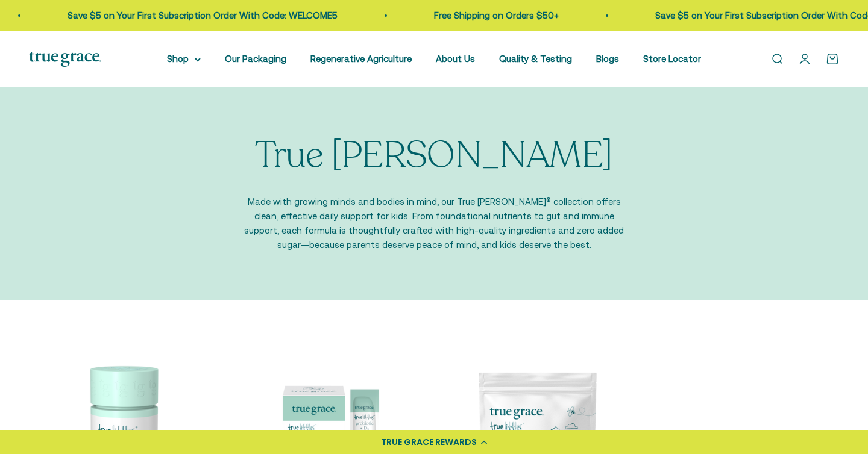  Describe the element at coordinates (535, 58) in the screenshot. I see `a: Quality & Testing` at that location.